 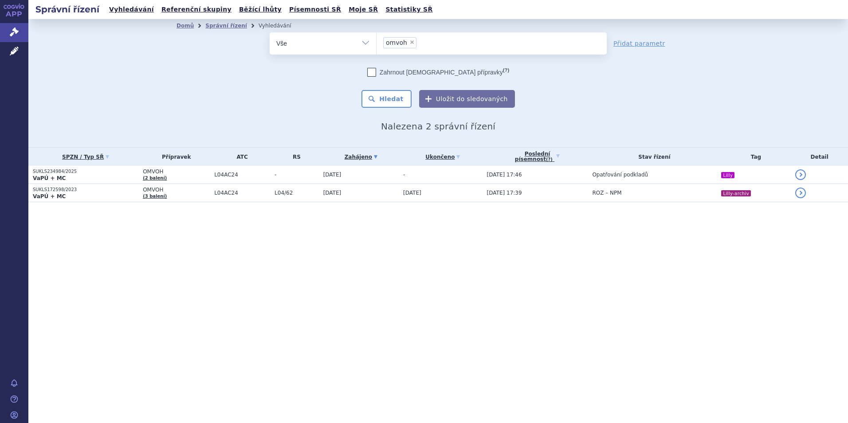 What do you see at coordinates (421, 42) in the screenshot?
I see `input: omvoh` at bounding box center [421, 42].